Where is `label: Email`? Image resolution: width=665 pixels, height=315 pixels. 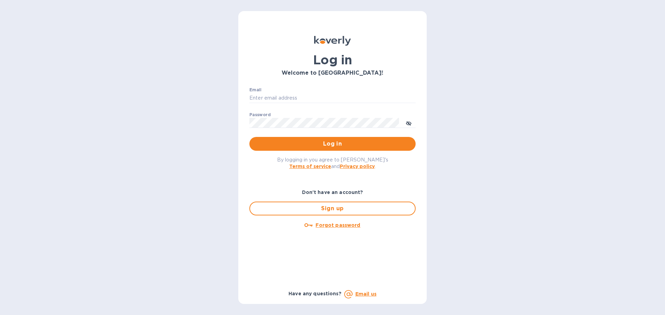
label: Email is located at coordinates (255, 90).